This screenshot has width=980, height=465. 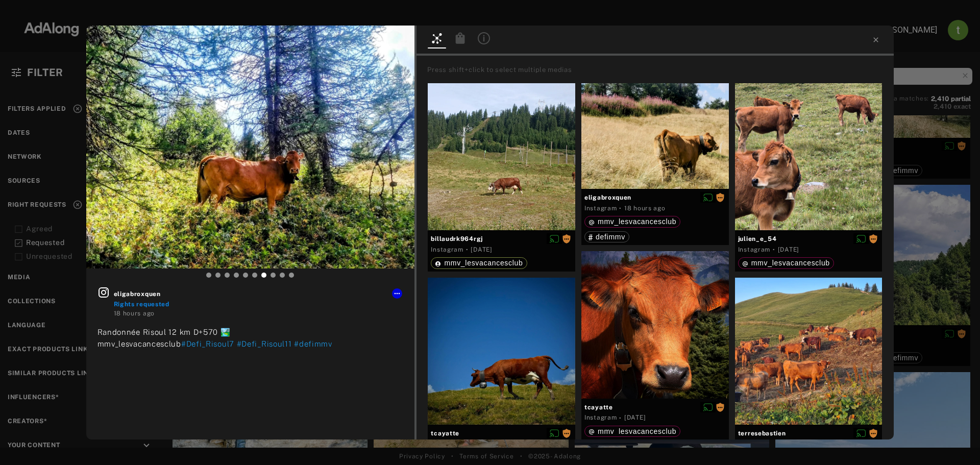 What do you see at coordinates (658, 70) in the screenshot?
I see `div: Press shift+click to select multiple medias` at bounding box center [658, 70].